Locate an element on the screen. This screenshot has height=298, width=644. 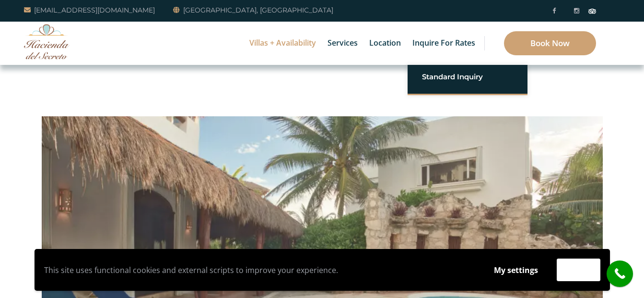
a: Standard Inquiry is located at coordinates (468, 77).